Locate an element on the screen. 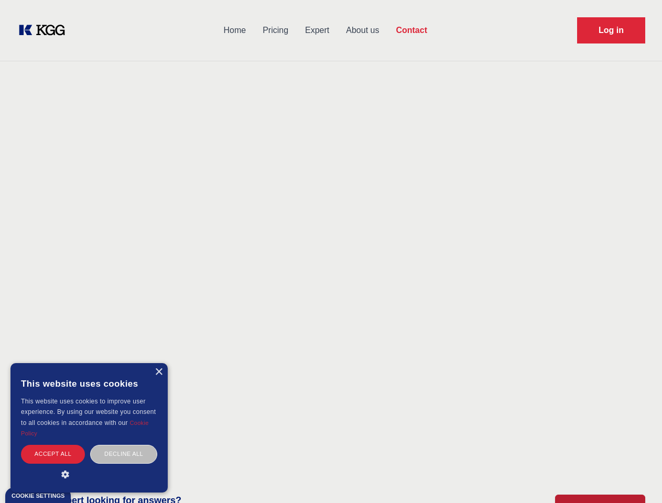 The image size is (662, 503). span: This website uses cookies to improve user experience. By using our website you consent to all coo... is located at coordinates (88, 412).